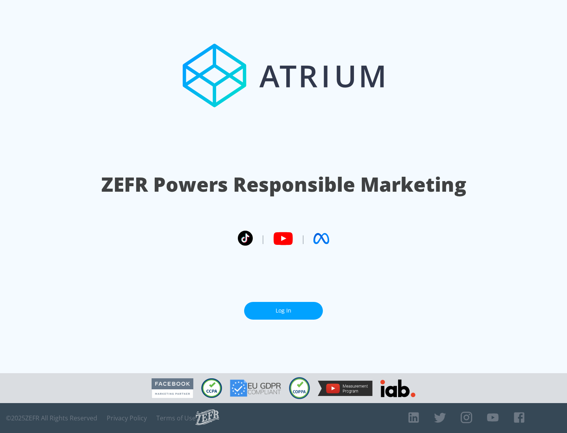 This screenshot has height=433, width=567. I want to click on img: Facebook Marketing Partner, so click(172, 388).